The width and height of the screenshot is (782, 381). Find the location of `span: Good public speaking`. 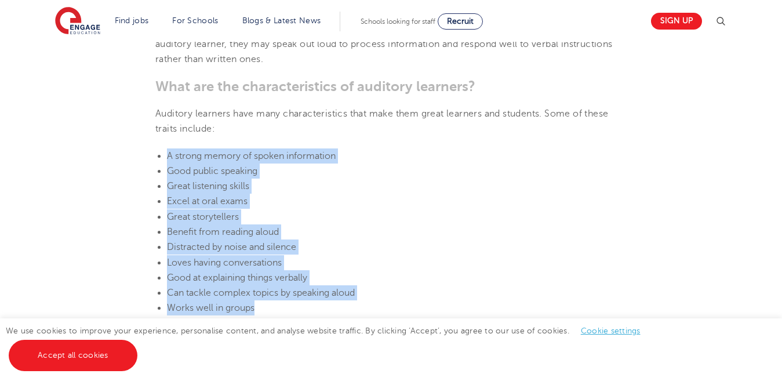

span: Good public speaking is located at coordinates (212, 171).